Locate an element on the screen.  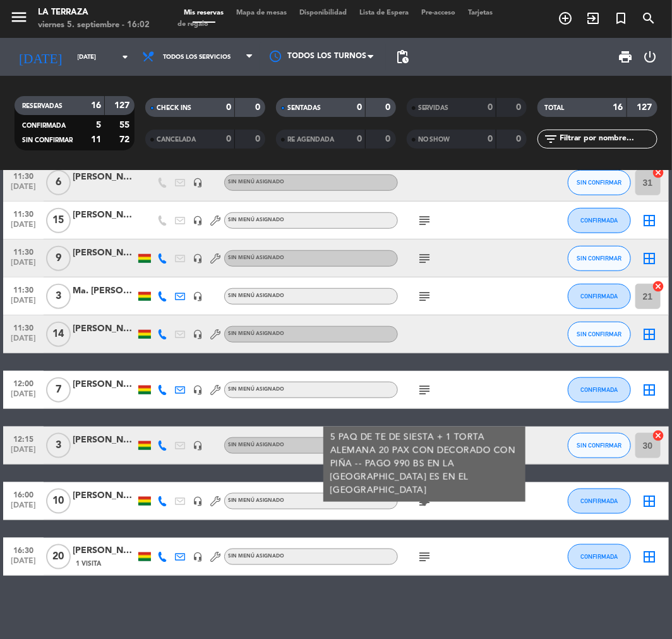
i: add_circle_outline is located at coordinates (565, 18).